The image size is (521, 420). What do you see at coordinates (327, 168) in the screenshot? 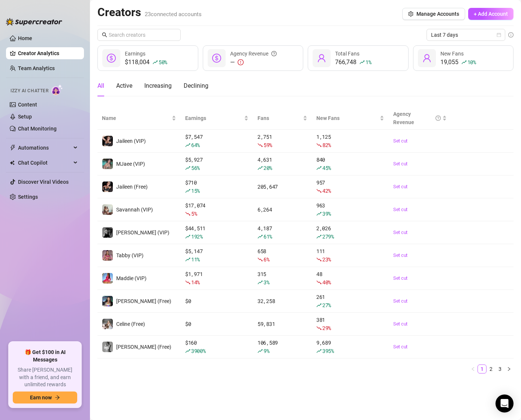
I see `span: 45 %` at bounding box center [327, 168].